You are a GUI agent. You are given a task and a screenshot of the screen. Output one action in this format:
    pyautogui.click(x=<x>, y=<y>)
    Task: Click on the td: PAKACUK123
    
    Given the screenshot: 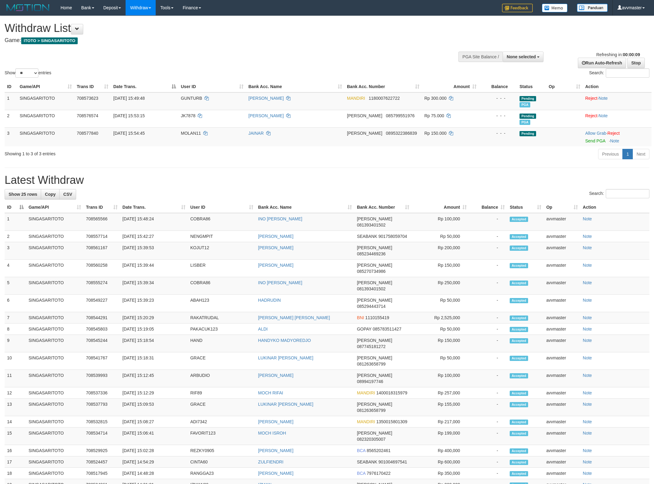 What is the action you would take?
    pyautogui.click(x=222, y=329)
    